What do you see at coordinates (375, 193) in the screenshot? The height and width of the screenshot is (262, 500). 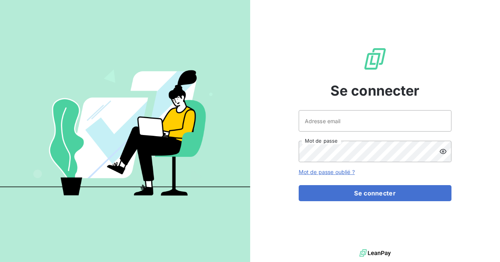 I see `button: Se connecter` at bounding box center [375, 193].